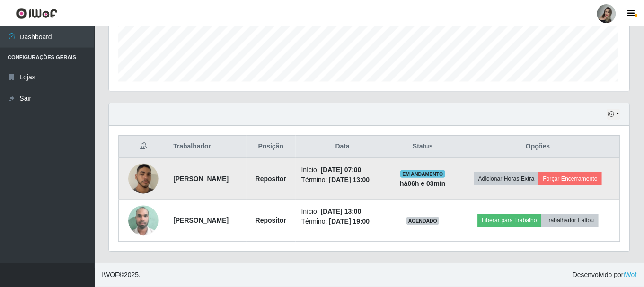  What do you see at coordinates (111, 274) in the screenshot?
I see `span: IWOF` at bounding box center [111, 274].